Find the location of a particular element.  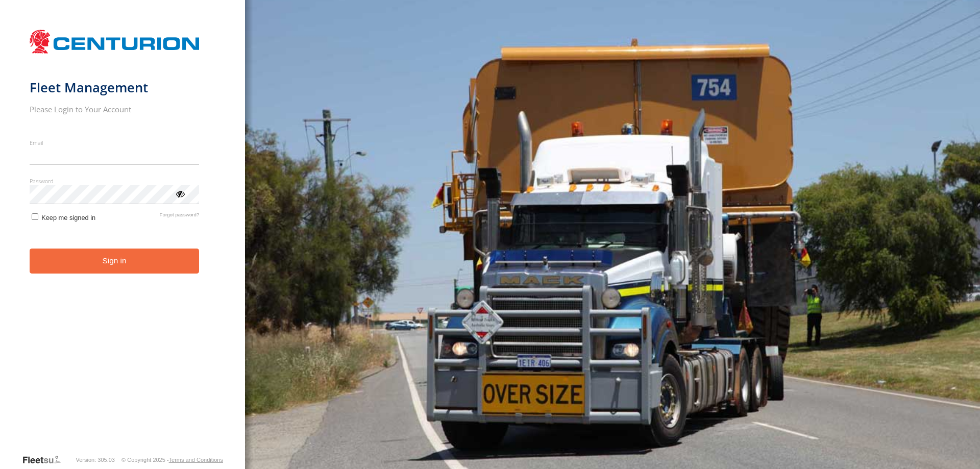

div: ViewPassword is located at coordinates (180, 193).